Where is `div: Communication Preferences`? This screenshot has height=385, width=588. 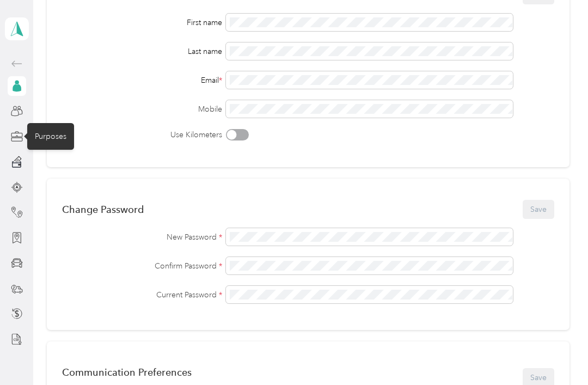 div: Communication Preferences is located at coordinates (144, 371).